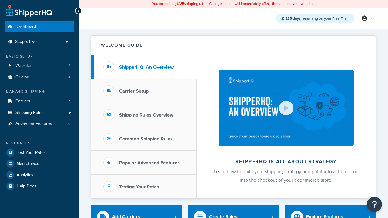  Describe the element at coordinates (39, 124) in the screenshot. I see `li: Advanced Features` at that location.